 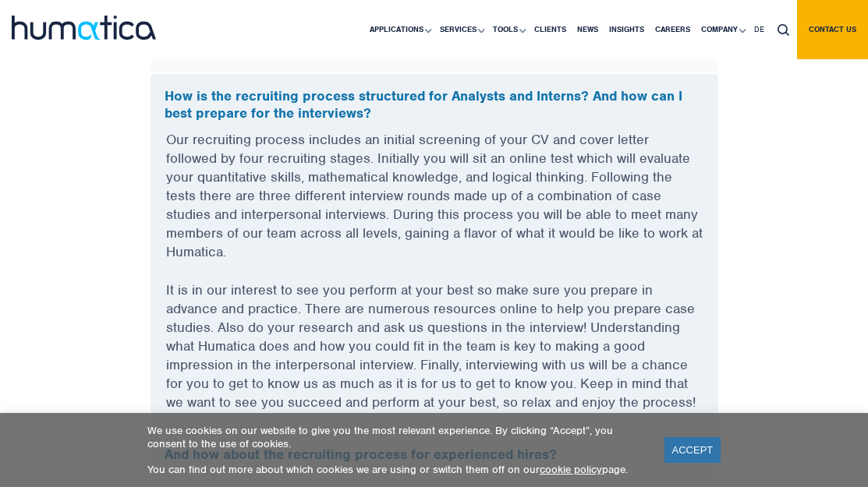 What do you see at coordinates (83, 27) in the screenshot?
I see `img: logo` at bounding box center [83, 27].